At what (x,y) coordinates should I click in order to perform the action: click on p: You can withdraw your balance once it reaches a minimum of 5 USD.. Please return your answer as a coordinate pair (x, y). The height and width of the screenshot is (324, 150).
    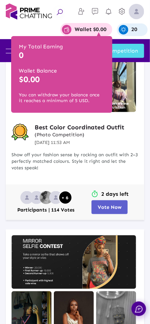
    Looking at the image, I should click on (61, 97).